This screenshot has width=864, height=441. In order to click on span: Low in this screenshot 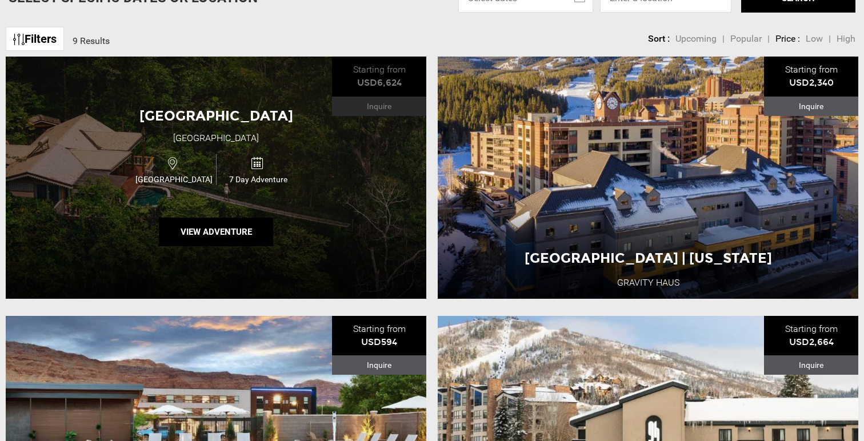, I will do `click(814, 38)`.